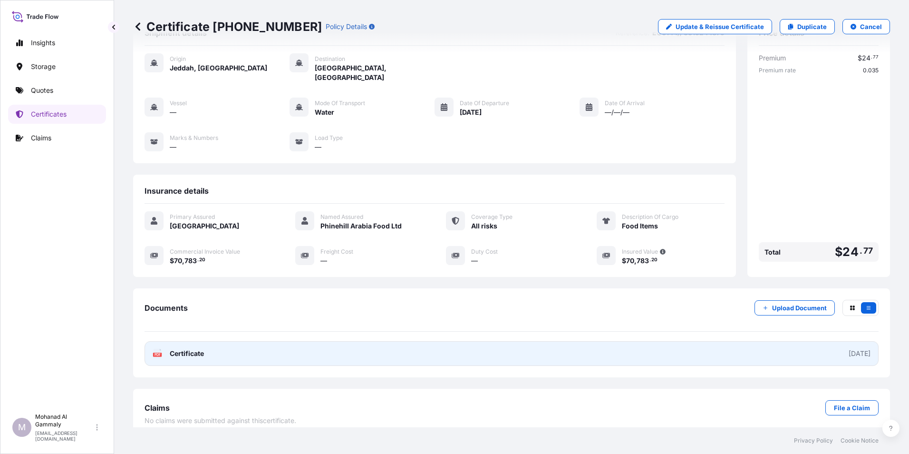 This screenshot has height=454, width=909. What do you see at coordinates (187, 353) in the screenshot?
I see `span: Certificate` at bounding box center [187, 353].